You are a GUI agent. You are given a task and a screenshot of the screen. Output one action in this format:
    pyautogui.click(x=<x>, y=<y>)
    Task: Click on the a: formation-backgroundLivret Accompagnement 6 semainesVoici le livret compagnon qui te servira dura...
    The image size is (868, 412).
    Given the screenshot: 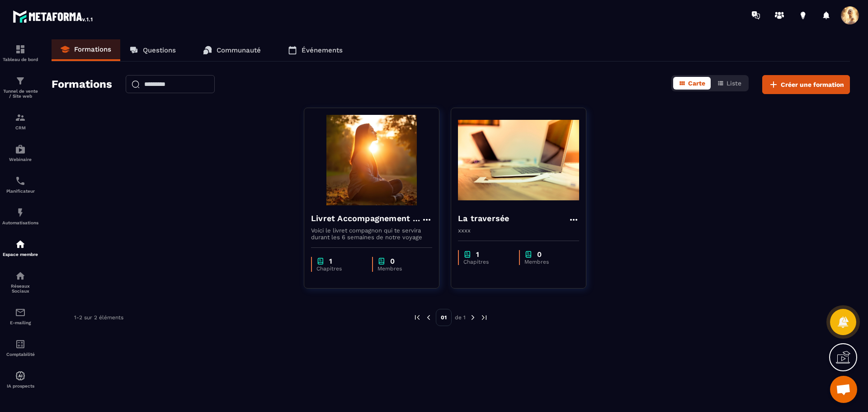 What is the action you would take?
    pyautogui.click(x=377, y=204)
    